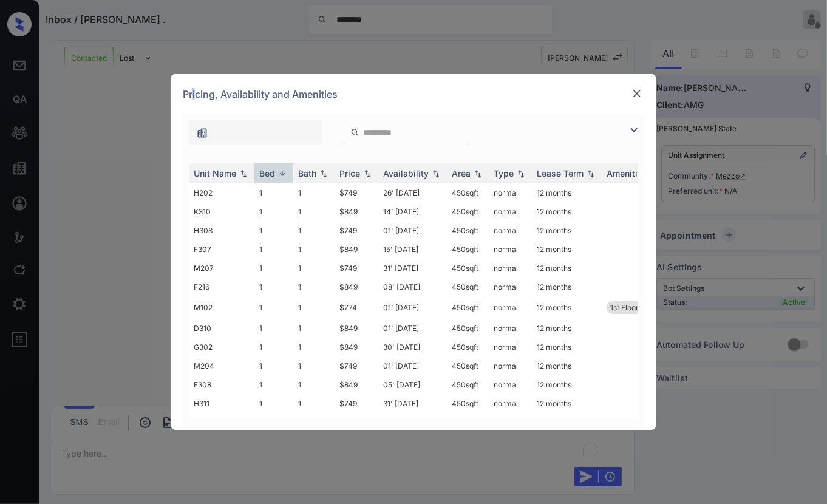 The width and height of the screenshot is (827, 504). What do you see at coordinates (215, 173) in the screenshot?
I see `div: Unit Name` at bounding box center [215, 173].